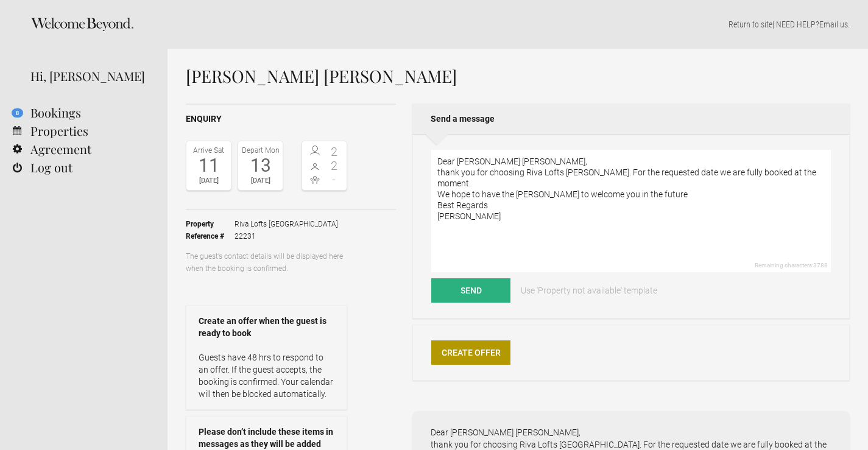 This screenshot has width=868, height=450. I want to click on a: Return to site, so click(750, 25).